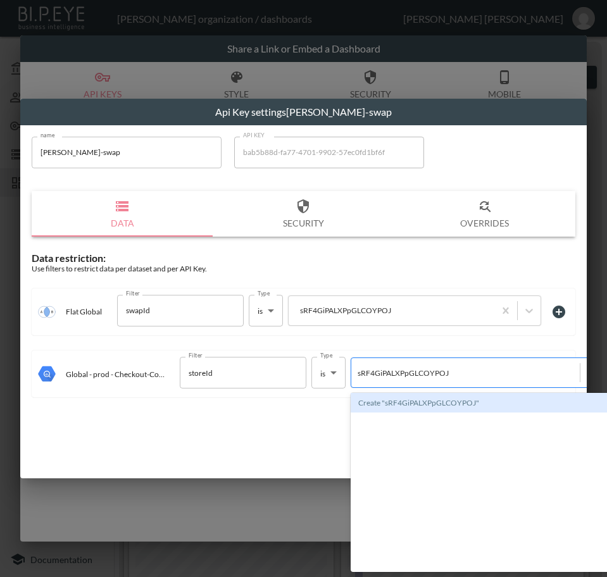 The image size is (607, 577). Describe the element at coordinates (391, 310) in the screenshot. I see `div: sRF4GiPALXPpGLCOYPOJ` at that location.